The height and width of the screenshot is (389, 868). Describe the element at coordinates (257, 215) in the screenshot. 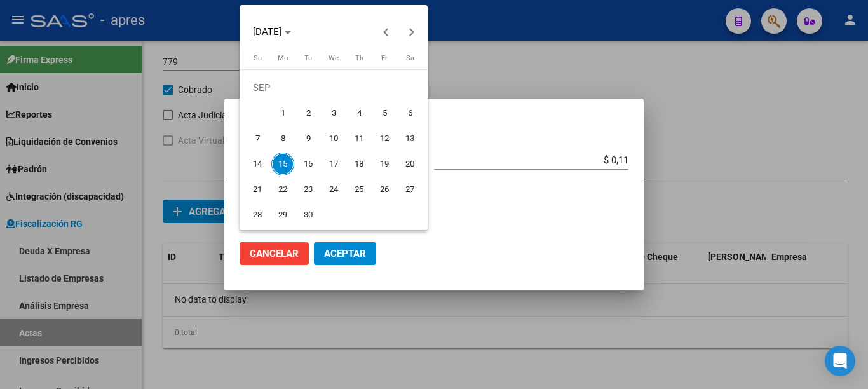

I see `span: 28` at that location.